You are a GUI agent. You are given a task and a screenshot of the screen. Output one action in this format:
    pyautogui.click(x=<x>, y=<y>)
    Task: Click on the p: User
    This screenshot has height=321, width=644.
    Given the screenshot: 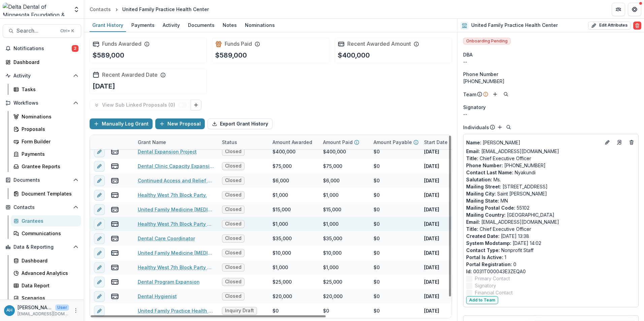 What is the action you would take?
    pyautogui.click(x=62, y=307)
    